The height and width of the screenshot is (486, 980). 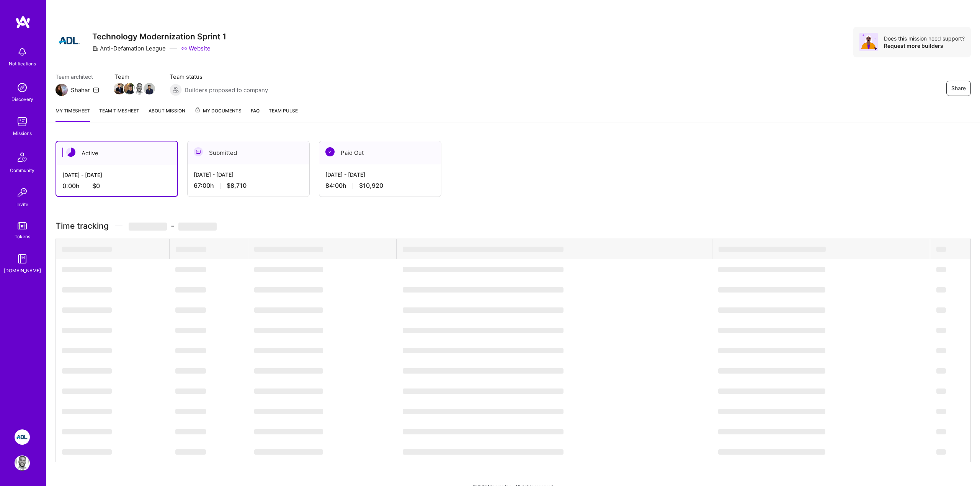 What do you see at coordinates (22, 226) in the screenshot?
I see `img: tokens` at bounding box center [22, 226].